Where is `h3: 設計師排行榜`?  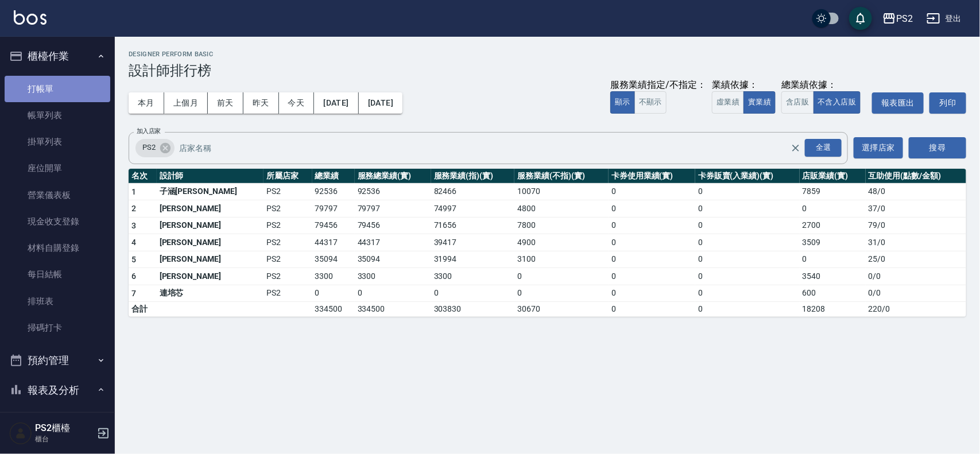
h3: 設計師排行榜 is located at coordinates (548, 70).